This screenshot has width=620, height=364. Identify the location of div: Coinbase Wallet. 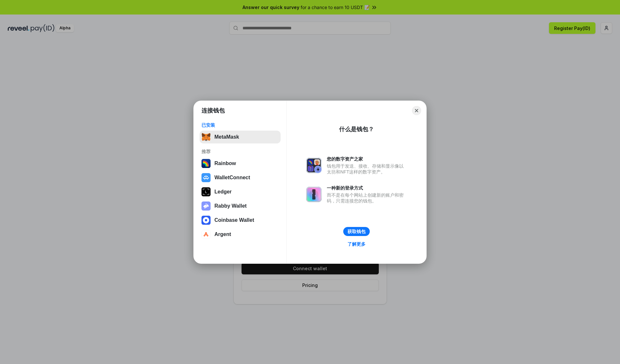
(234, 220).